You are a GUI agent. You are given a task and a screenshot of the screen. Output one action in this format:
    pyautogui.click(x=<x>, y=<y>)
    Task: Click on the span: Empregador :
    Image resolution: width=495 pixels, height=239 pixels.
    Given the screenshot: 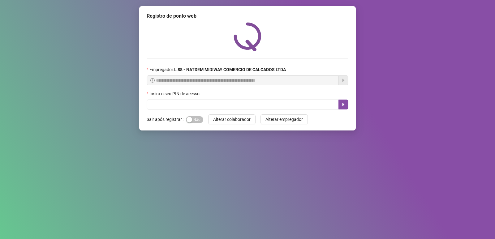 What is the action you would take?
    pyautogui.click(x=217, y=70)
    